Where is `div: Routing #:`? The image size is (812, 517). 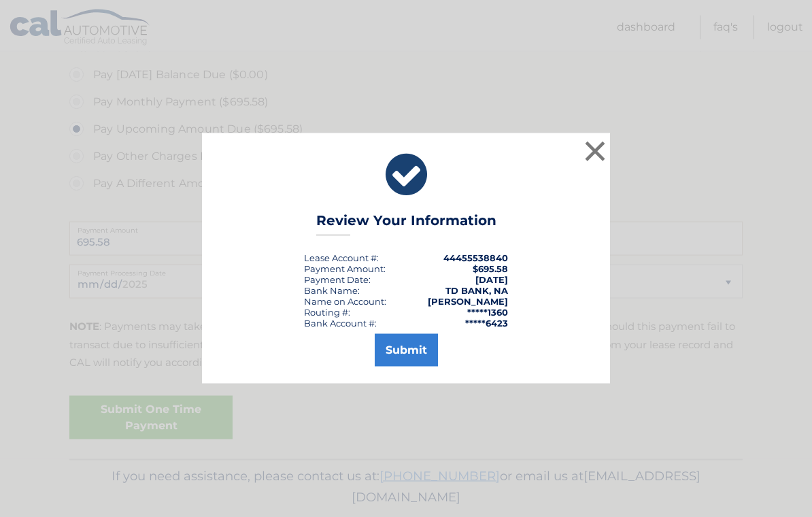
div: Routing #: is located at coordinates (327, 312).